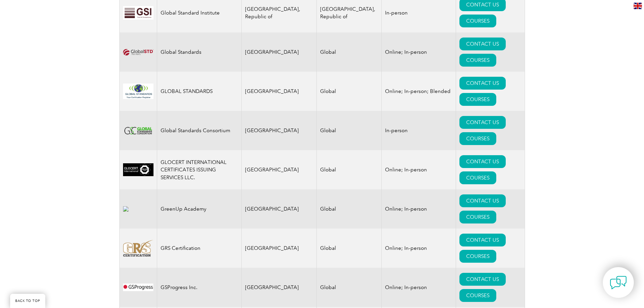 The width and height of the screenshot is (644, 308). I want to click on td: GreenUp Academy, so click(199, 209).